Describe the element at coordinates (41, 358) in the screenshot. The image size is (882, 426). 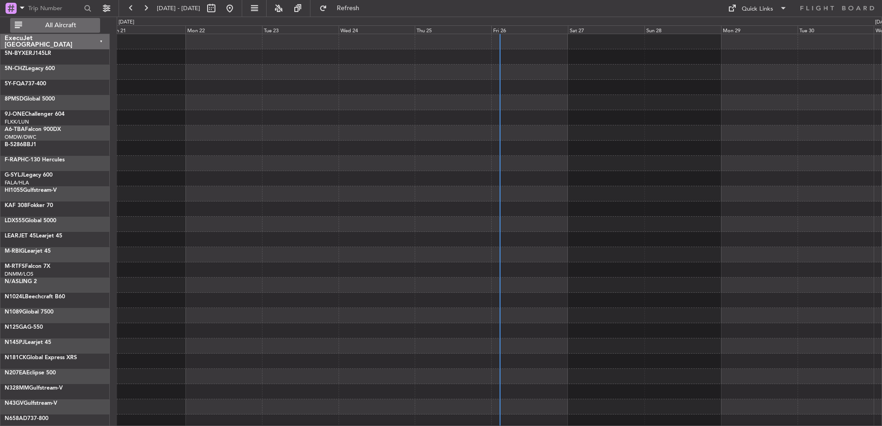
I see `a: N181CKGlobal Express XRS` at that location.